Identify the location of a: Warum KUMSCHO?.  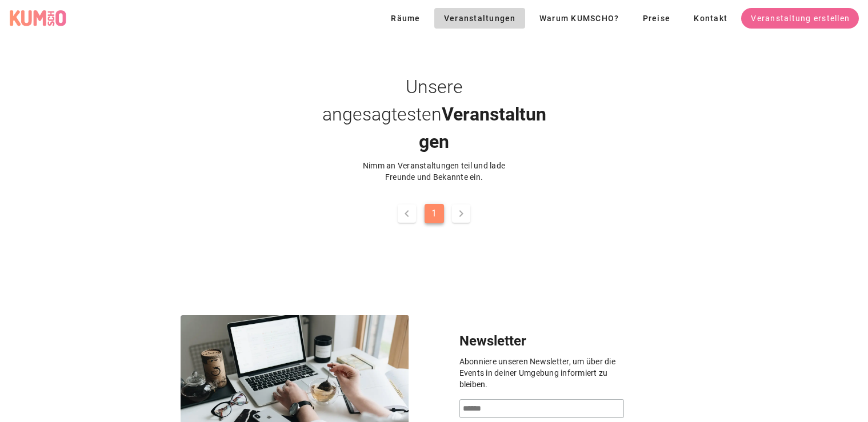
(579, 18).